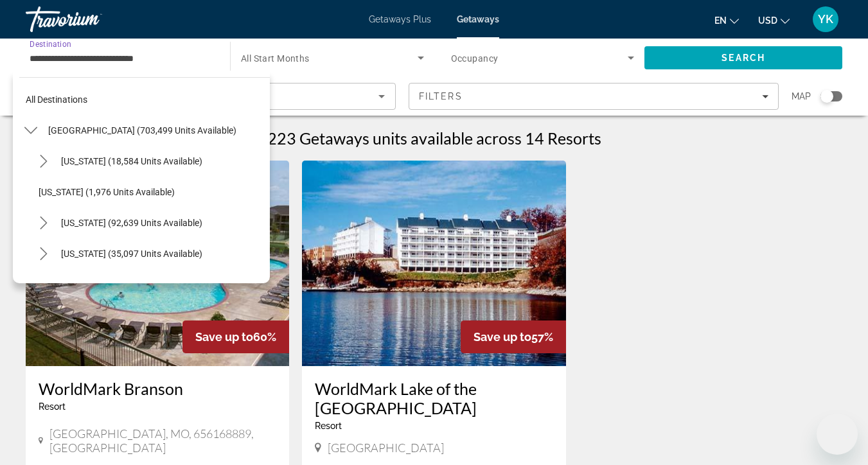 This screenshot has width=868, height=465. Describe the element at coordinates (156, 131) in the screenshot. I see `button: Select destination: United States (703,499 units available)` at that location.